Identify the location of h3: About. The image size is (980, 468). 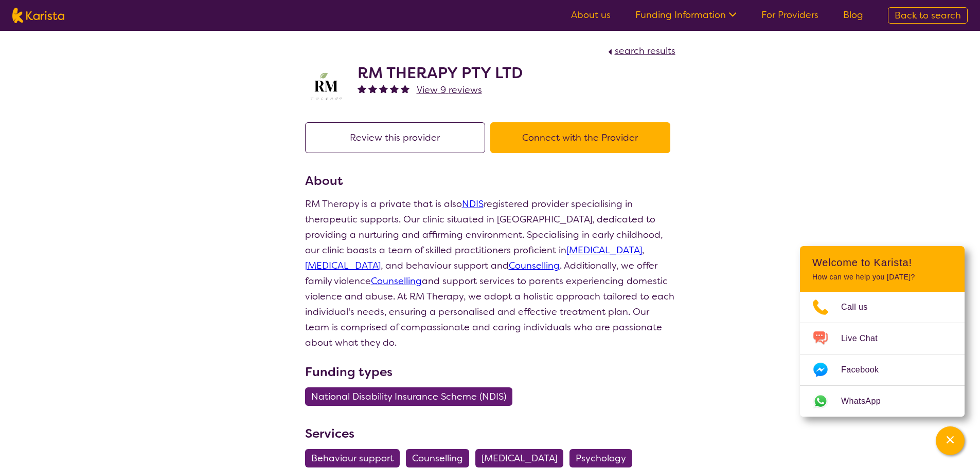
(490, 181).